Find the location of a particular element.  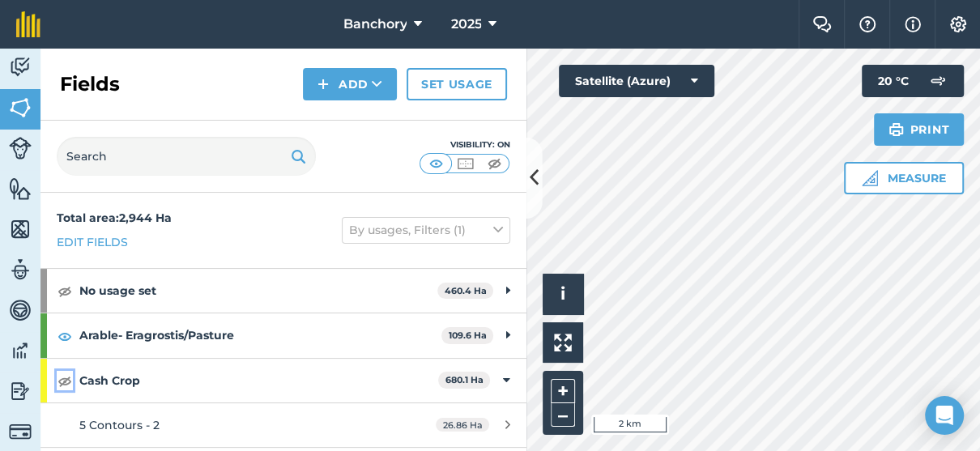

button: Measure is located at coordinates (904, 178).